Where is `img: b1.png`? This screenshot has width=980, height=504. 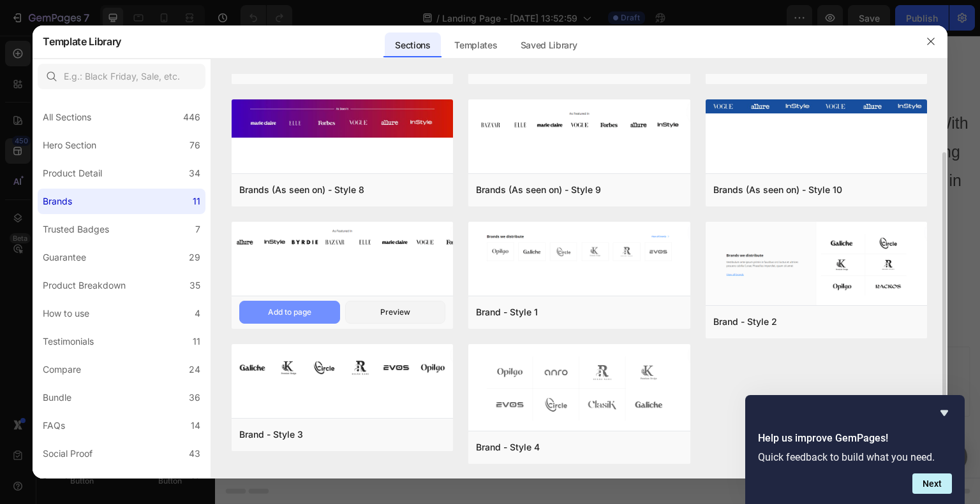
img: b1.png is located at coordinates (579, 248).